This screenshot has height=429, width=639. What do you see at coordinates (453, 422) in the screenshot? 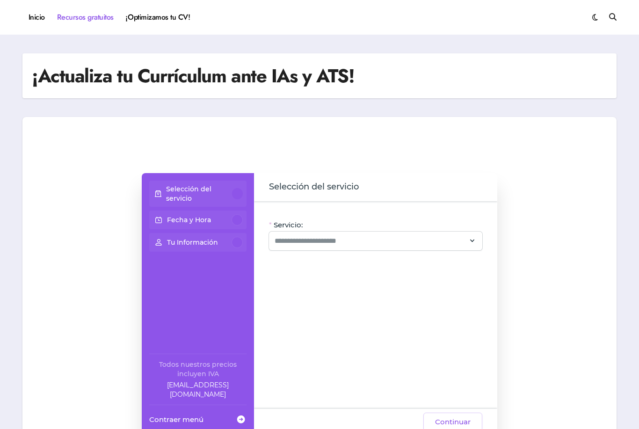
I see `span: Continuar` at bounding box center [453, 422].